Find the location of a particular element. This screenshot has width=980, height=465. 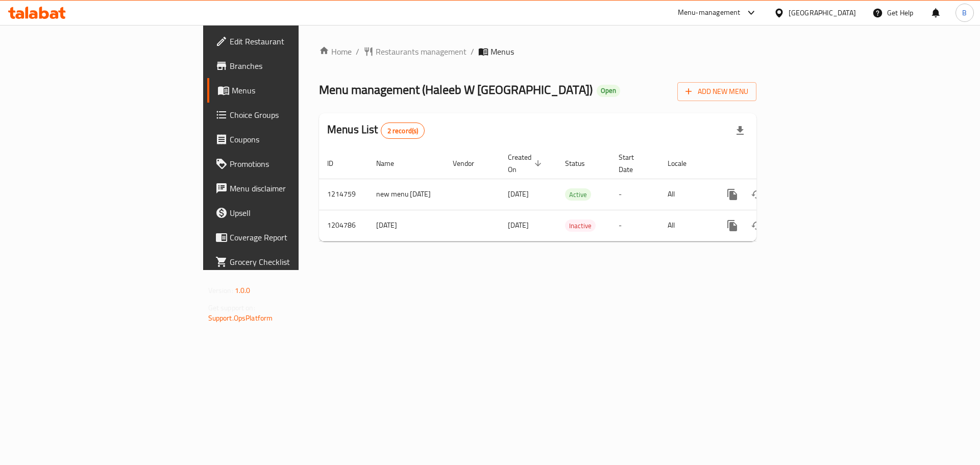

span: Upsell is located at coordinates (294, 213).